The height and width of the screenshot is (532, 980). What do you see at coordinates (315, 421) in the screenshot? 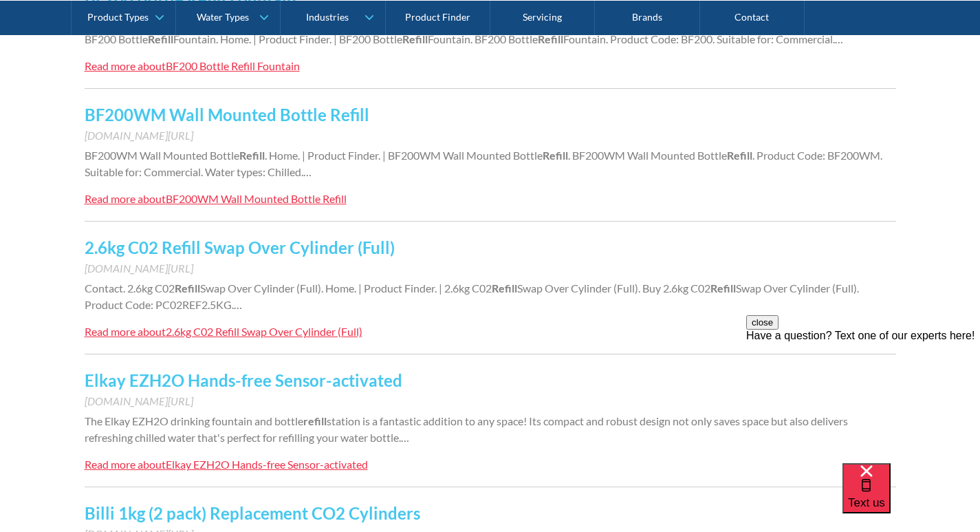
I see `strong: refill` at bounding box center [315, 421].